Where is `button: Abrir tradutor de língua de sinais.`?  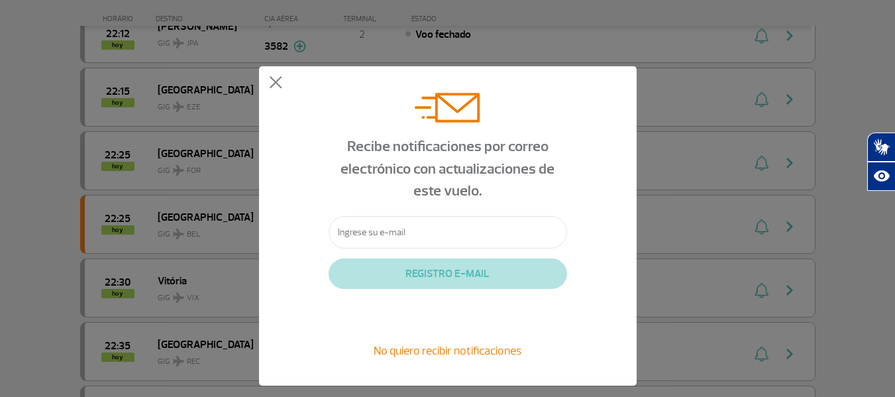
button: Abrir tradutor de língua de sinais. is located at coordinates (881, 147).